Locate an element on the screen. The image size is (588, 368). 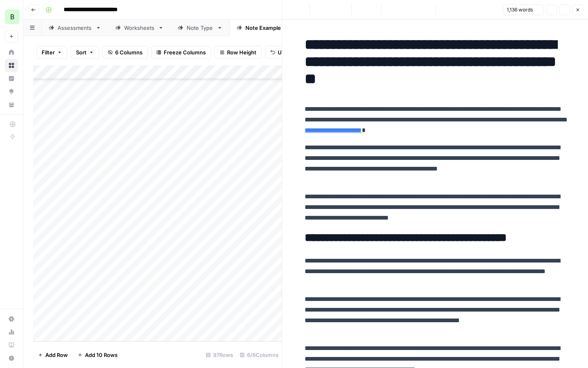
button: Row Height is located at coordinates (238, 52).